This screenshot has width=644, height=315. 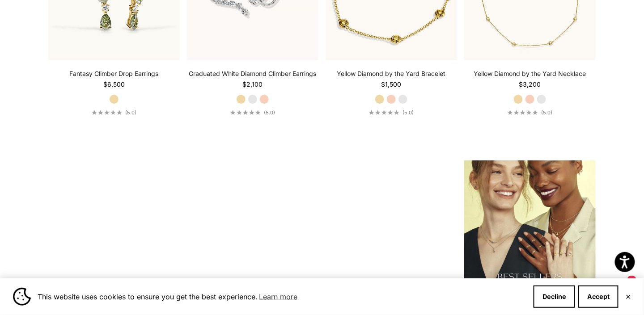 What do you see at coordinates (114, 74) in the screenshot?
I see `a: Fantasy Climber Drop Earrings` at bounding box center [114, 74].